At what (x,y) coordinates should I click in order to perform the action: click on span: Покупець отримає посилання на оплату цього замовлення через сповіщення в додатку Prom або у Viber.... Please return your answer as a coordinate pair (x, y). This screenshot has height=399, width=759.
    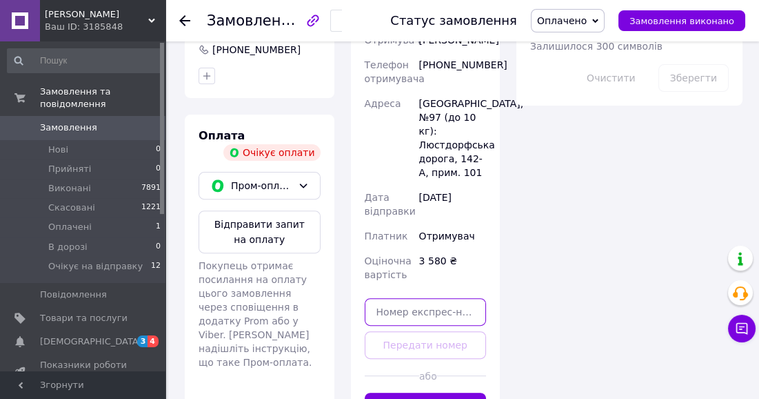
    Looking at the image, I should click on (255, 314).